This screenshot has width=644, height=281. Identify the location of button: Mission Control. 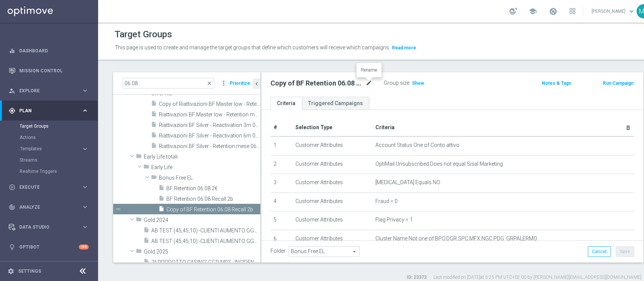
(49, 71).